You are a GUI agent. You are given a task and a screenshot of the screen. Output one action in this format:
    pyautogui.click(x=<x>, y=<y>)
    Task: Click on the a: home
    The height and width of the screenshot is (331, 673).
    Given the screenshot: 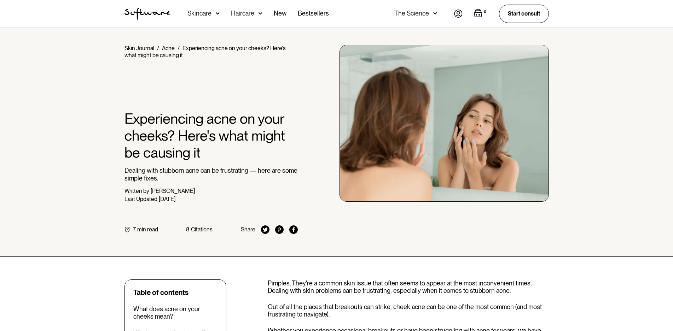 What is the action you would take?
    pyautogui.click(x=148, y=14)
    